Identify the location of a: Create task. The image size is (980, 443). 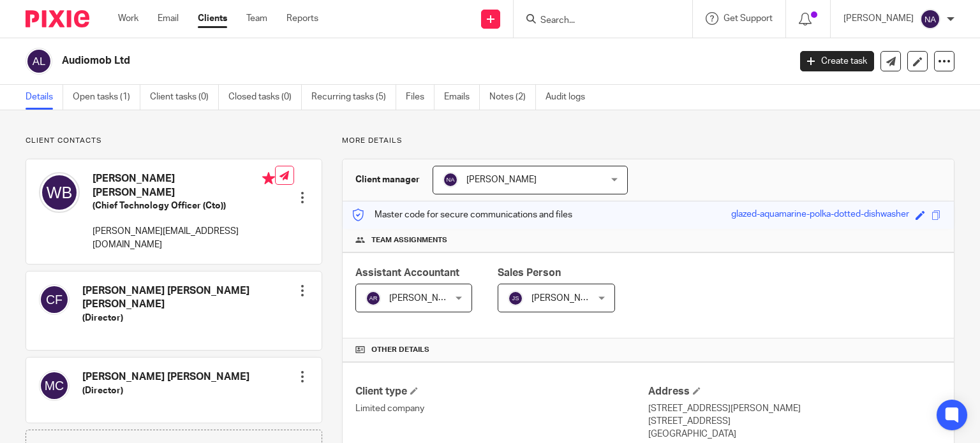
(837, 61).